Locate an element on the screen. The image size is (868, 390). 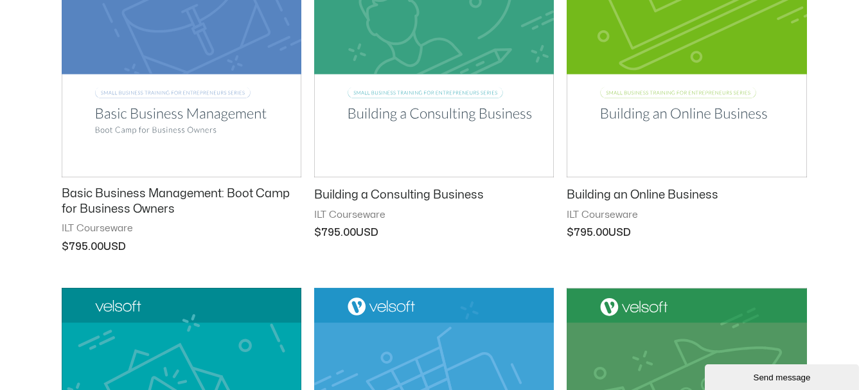
div: Send message is located at coordinates (77, 16).